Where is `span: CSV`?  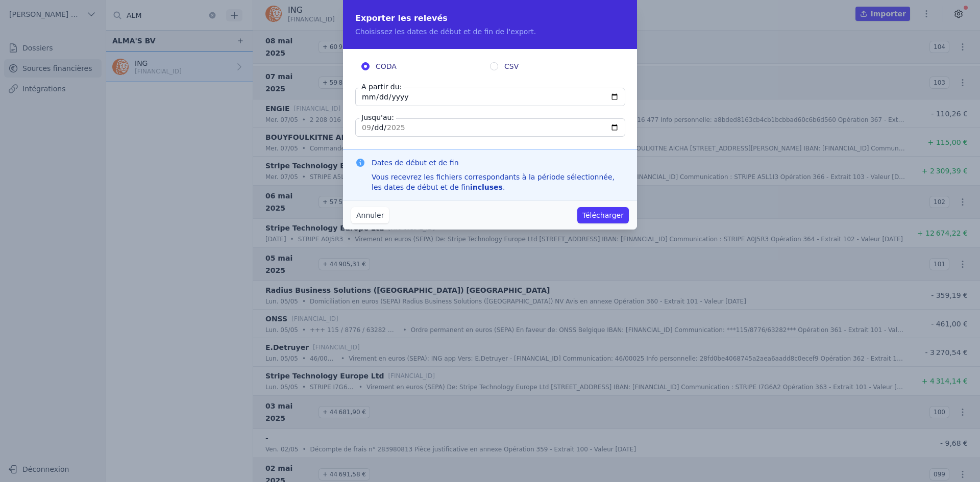 span: CSV is located at coordinates (511, 66).